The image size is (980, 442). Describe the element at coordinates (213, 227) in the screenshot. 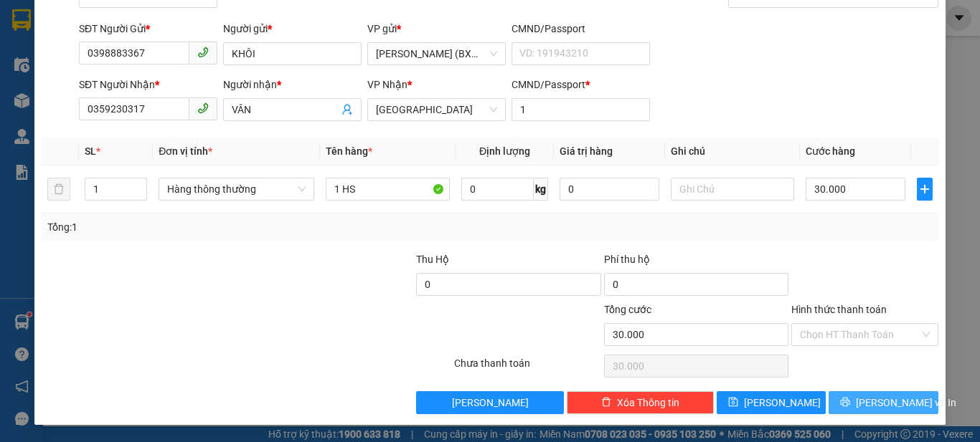

I see `div: Tổng: 1` at that location.